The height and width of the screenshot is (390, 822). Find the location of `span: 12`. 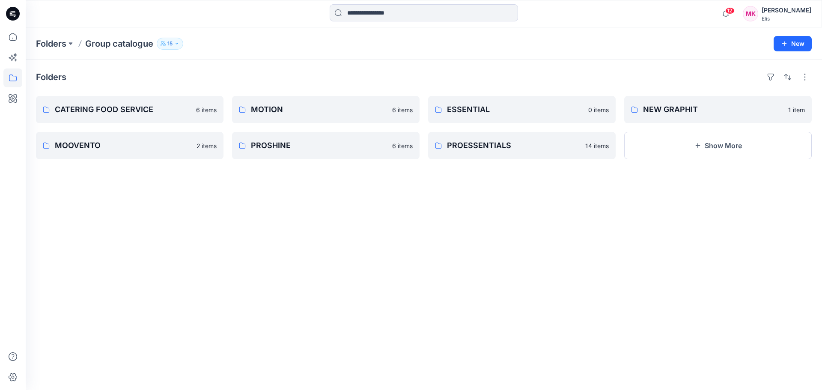

span: 12 is located at coordinates (730, 11).